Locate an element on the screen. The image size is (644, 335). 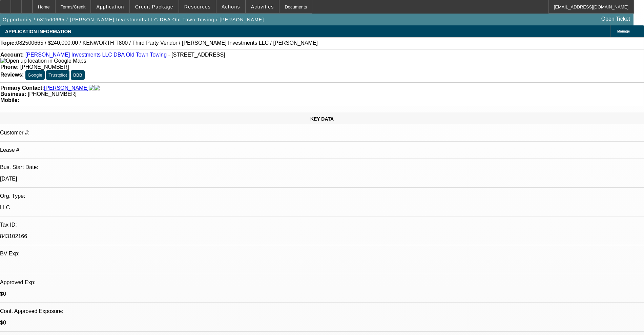
strong: Topic: is located at coordinates (8, 43).